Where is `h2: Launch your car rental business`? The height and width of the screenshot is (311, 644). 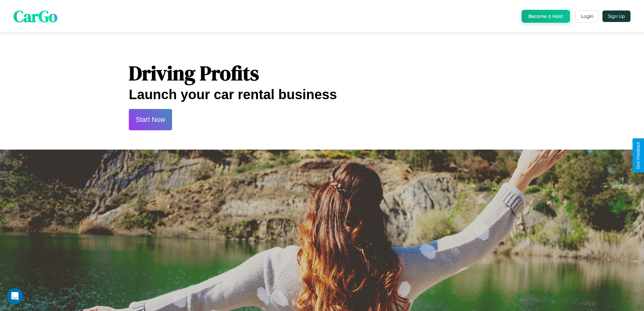 h2: Launch your car rental business is located at coordinates (322, 95).